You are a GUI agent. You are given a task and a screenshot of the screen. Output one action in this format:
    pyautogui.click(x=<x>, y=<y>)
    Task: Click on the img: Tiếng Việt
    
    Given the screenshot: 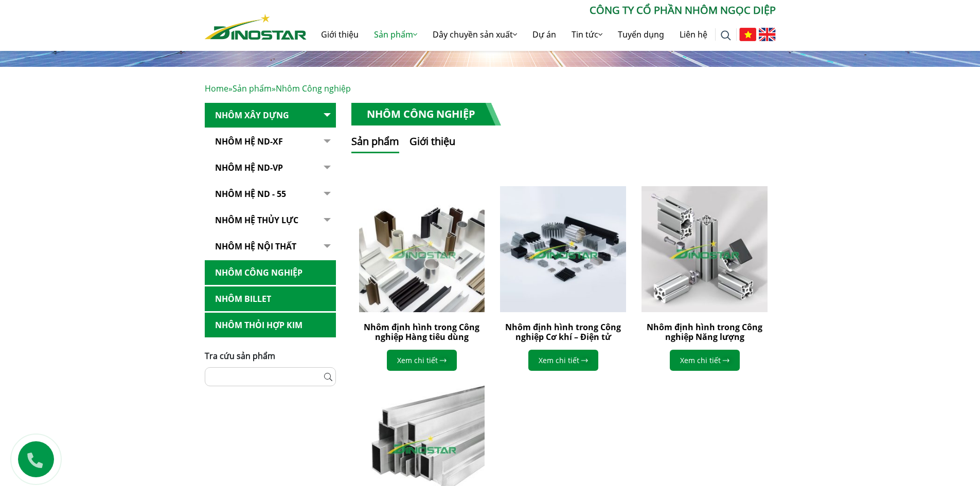 What is the action you would take?
    pyautogui.click(x=747, y=35)
    